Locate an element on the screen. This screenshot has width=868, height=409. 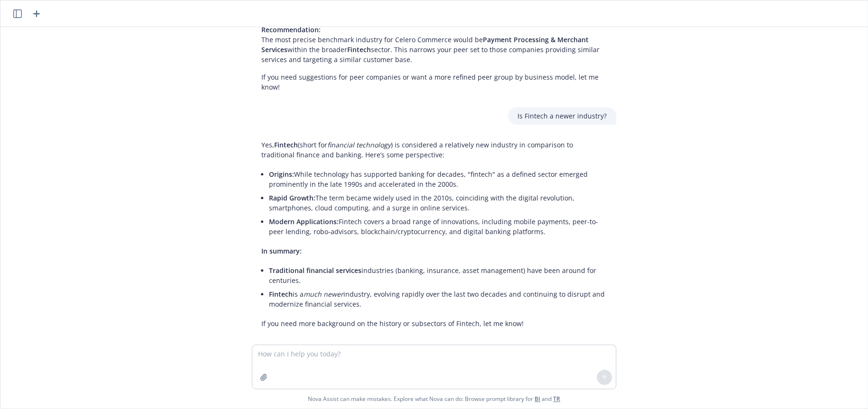
p: The most precise benchmark industry for Celero Commerce would be within the broader sector. This ... is located at coordinates (434, 44).